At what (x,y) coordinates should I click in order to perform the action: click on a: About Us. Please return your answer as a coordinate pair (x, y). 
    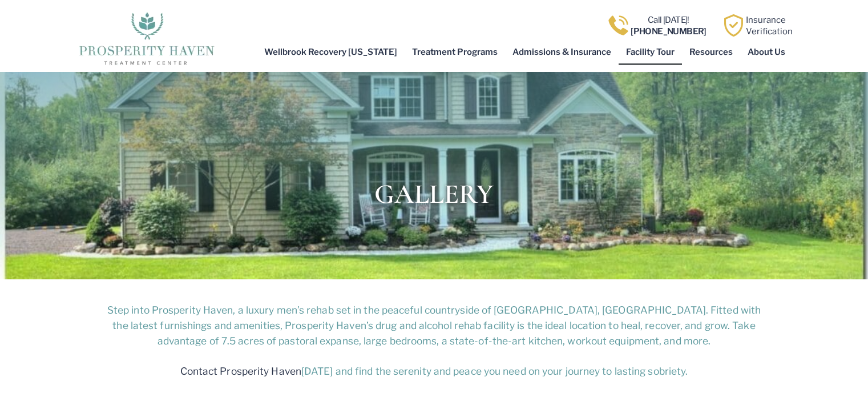
    Looking at the image, I should click on (766, 52).